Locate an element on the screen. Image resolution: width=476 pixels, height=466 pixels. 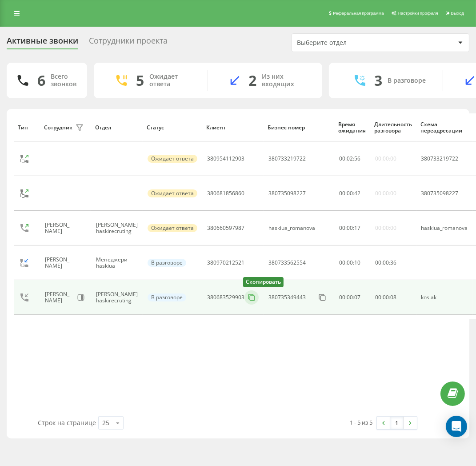
div: Выберите отдел is located at coordinates (350, 43).